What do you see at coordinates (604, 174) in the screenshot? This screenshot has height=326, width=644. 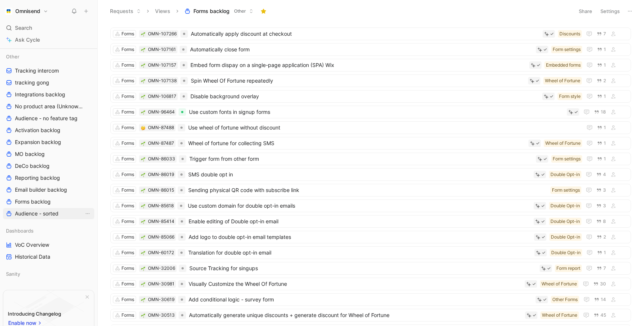 I see `span: 4` at bounding box center [604, 174].